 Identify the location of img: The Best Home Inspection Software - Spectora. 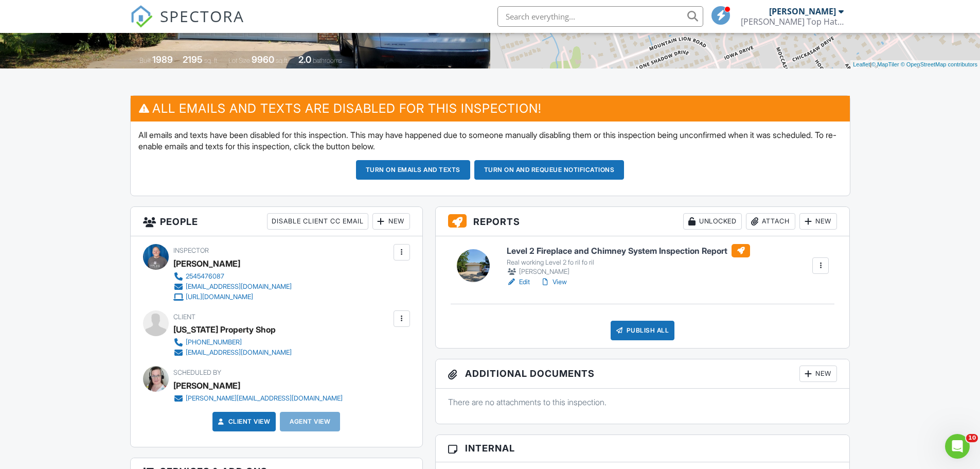
(141, 16).